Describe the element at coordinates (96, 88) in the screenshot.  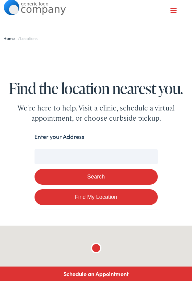
I see `h1: Find the location nearest you.` at that location.